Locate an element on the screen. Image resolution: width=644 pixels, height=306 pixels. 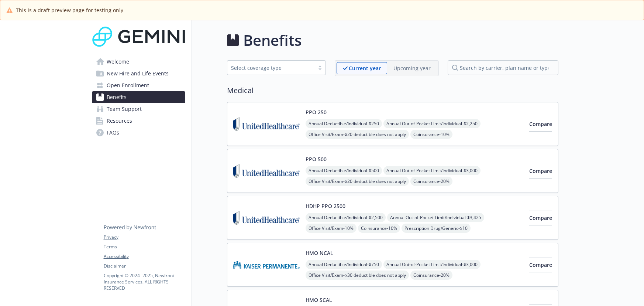
p: Upcoming year is located at coordinates (412, 68).